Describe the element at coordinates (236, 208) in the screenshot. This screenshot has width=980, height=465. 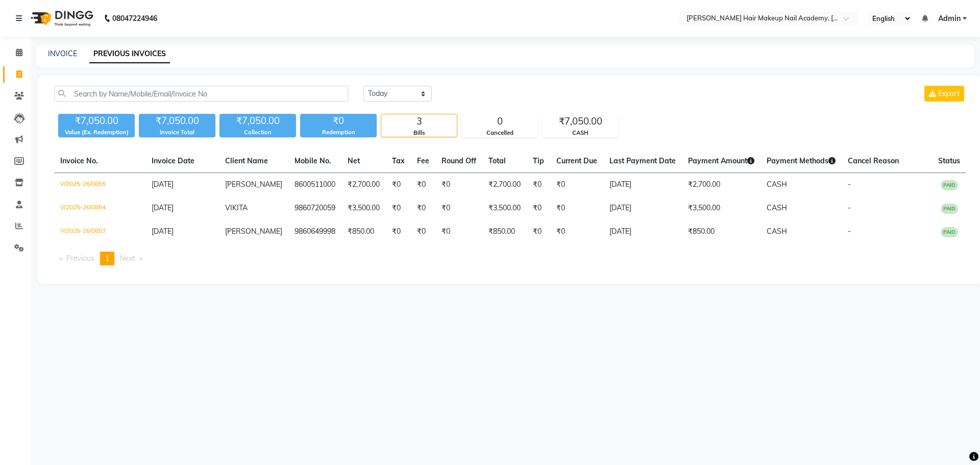
I see `span: VIKITA` at that location.